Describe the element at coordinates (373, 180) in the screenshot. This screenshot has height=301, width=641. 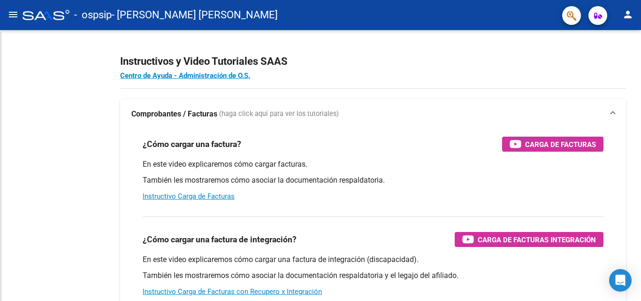
I see `p: También les mostraremos cómo asociar la documentación respaldatoria.` at that location.